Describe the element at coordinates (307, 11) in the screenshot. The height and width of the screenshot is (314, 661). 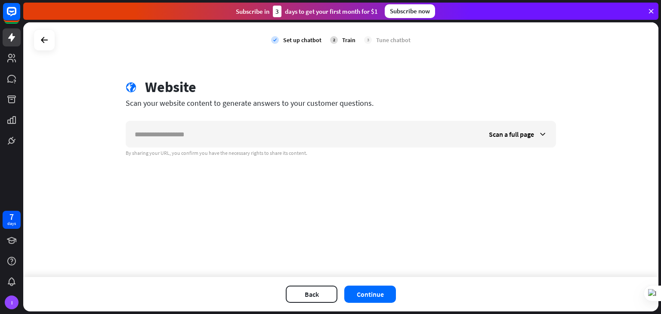
I see `div: Subscribe in days to get your first month for $1` at that location.